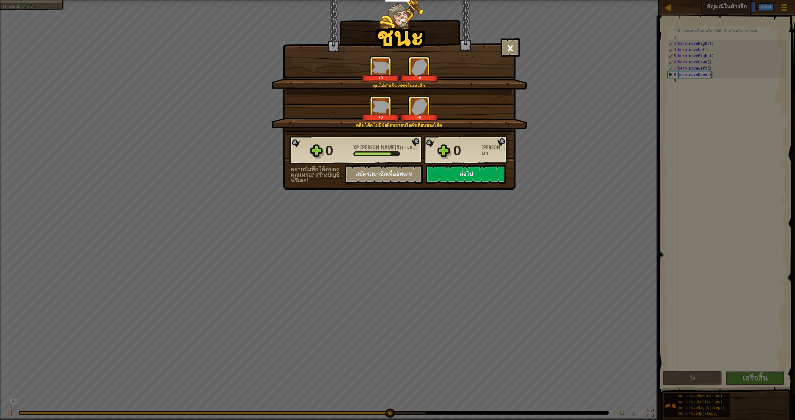 Image resolution: width=795 pixels, height=420 pixels. What do you see at coordinates (318, 175) in the screenshot?
I see `div: อยากบันทึกโค้ดของคุณเหรอ? สร้างบัญชีฟรีเลย!` at bounding box center [318, 175].